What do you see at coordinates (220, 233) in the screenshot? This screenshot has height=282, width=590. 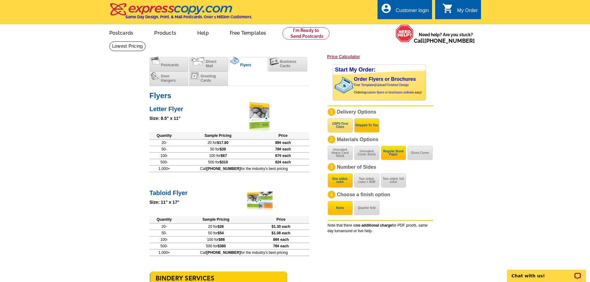 I see `span: $54` at bounding box center [220, 233].